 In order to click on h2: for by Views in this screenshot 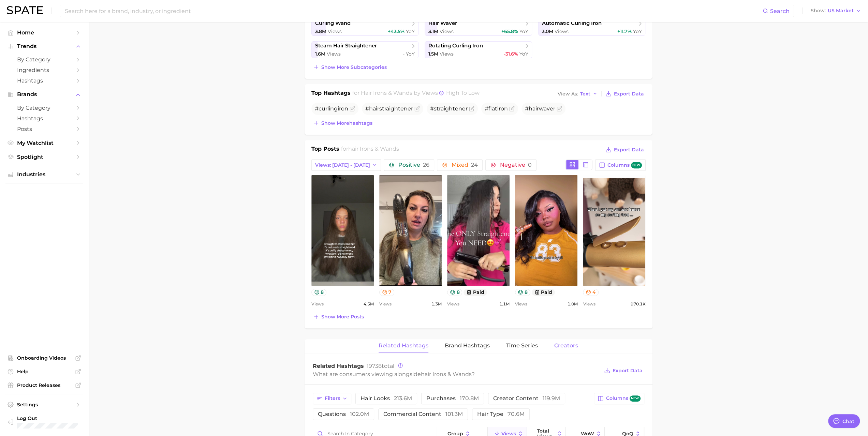, I will do `click(415, 93)`.